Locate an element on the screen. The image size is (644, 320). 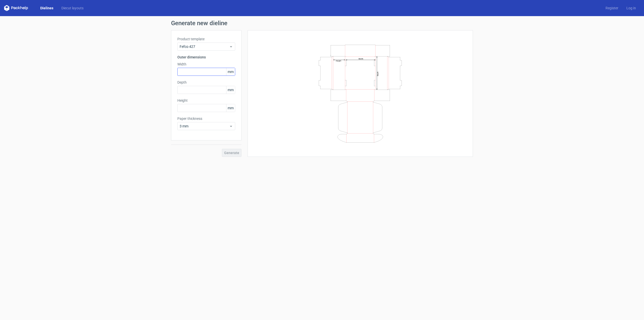
label: Paper thickness is located at coordinates (206, 118).